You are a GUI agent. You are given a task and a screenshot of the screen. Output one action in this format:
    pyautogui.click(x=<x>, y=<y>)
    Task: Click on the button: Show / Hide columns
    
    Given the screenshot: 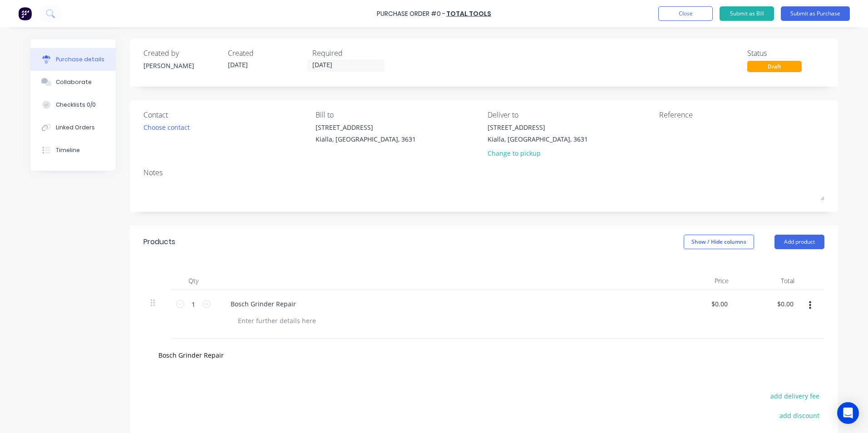 What is the action you would take?
    pyautogui.click(x=718, y=242)
    